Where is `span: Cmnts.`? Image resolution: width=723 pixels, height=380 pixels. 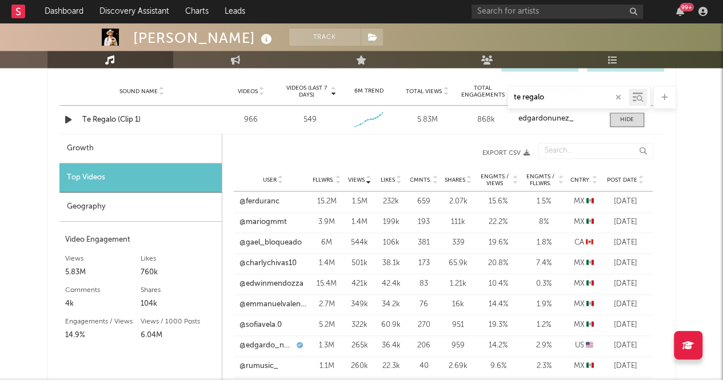
span: Cmnts. is located at coordinates (421, 180).